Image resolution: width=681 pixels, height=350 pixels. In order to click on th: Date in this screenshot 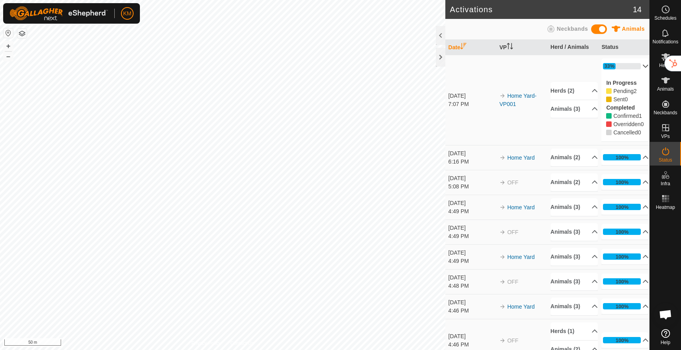, I will do `click(471, 47)`.